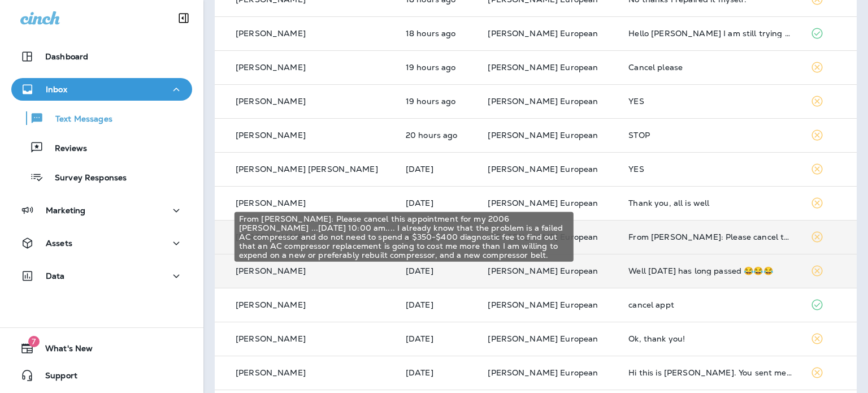  Describe the element at coordinates (710, 203) in the screenshot. I see `div: Thank you, all is well` at that location.